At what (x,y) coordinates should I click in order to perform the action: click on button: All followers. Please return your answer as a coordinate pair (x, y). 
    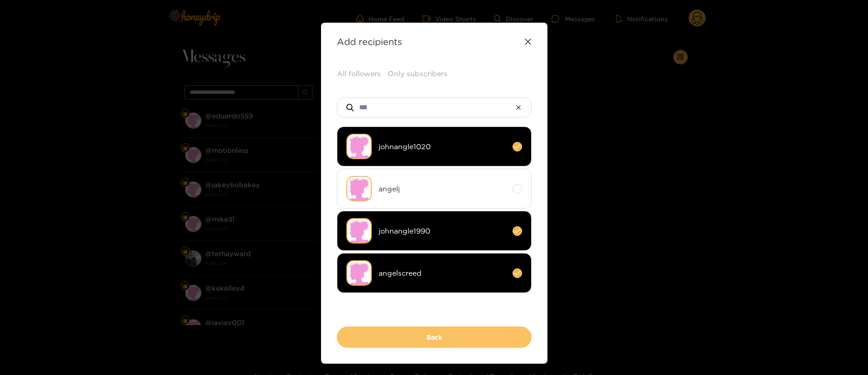
    Looking at the image, I should click on (359, 73).